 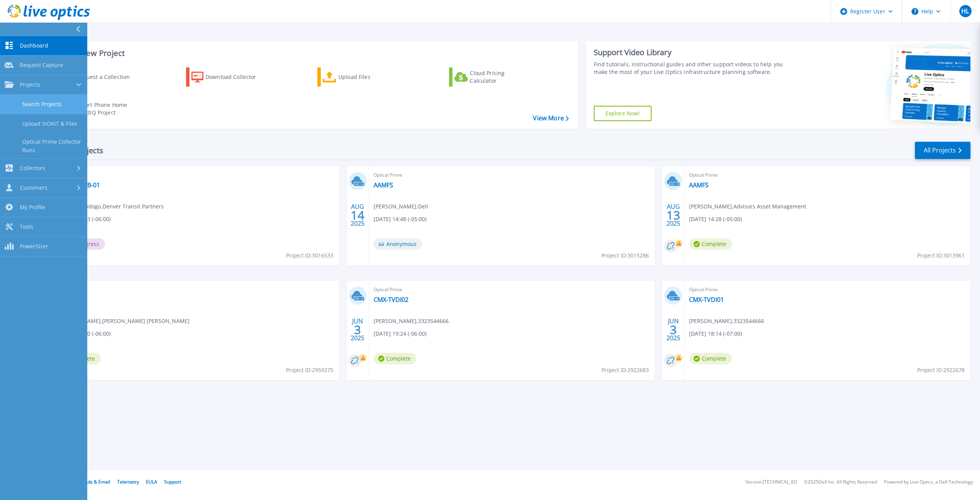 I want to click on span: HL, so click(x=965, y=11).